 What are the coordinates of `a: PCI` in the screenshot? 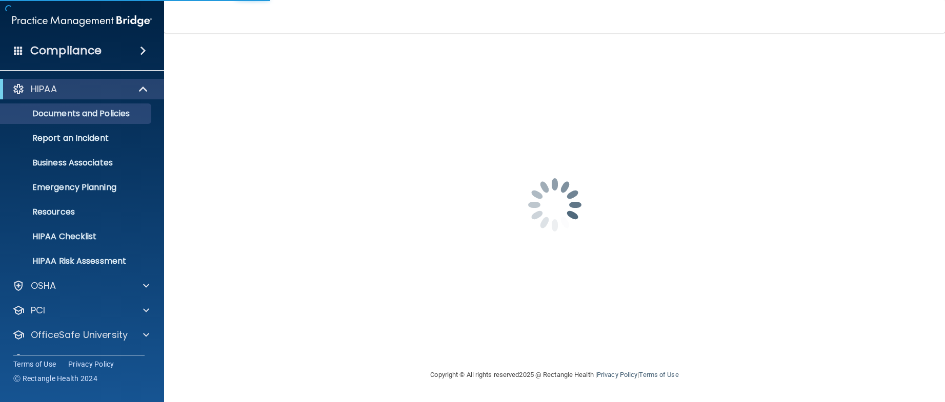 It's located at (80, 311).